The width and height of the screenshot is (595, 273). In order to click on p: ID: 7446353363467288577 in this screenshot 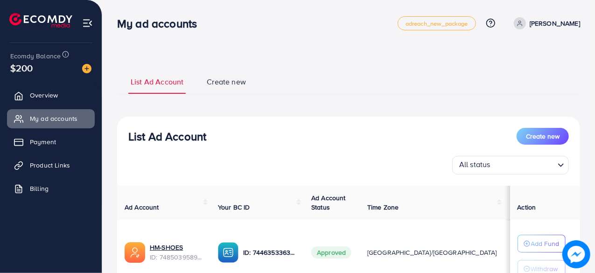, I will do `click(270, 252)`.